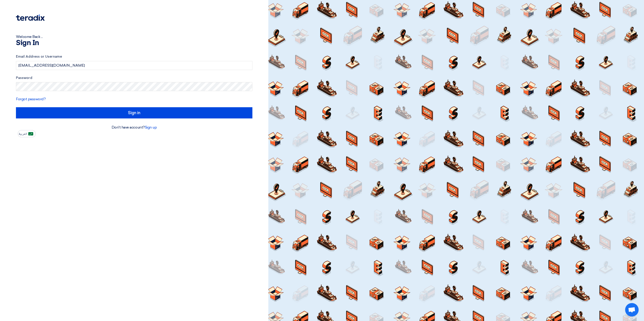 This screenshot has height=321, width=644. Describe the element at coordinates (134, 113) in the screenshot. I see `input: Sign in` at that location.